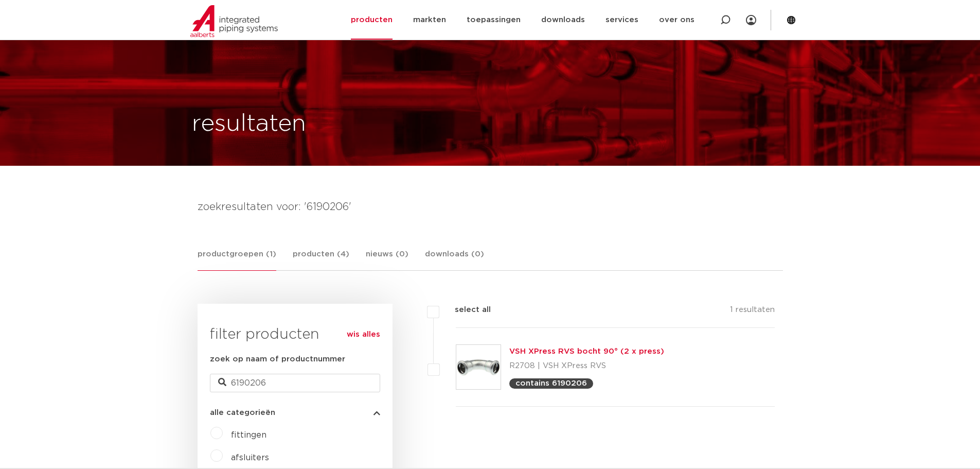 Image resolution: width=980 pixels, height=469 pixels. Describe the element at coordinates (752, 312) in the screenshot. I see `p: 1 resultaten` at that location.